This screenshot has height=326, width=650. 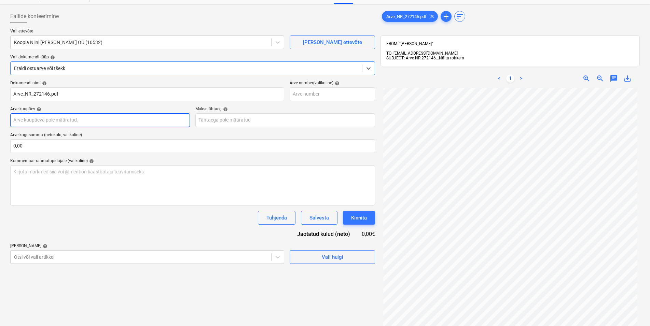 What do you see at coordinates (285, 109) in the screenshot?
I see `div: Maksetähtaeg` at bounding box center [285, 109].